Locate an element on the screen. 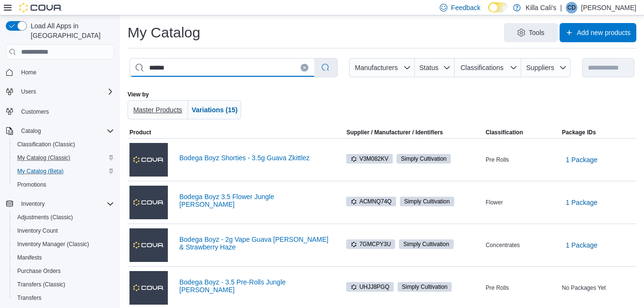 This screenshot has height=308, width=644. button: Classification (Classic) is located at coordinates (64, 144).